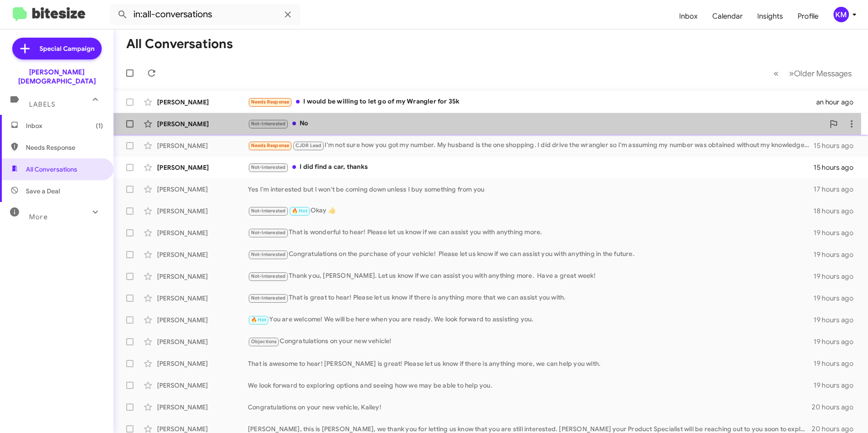  What do you see at coordinates (532, 102) in the screenshot?
I see `div: I would be willing to let go of my Wrangler for 35k` at bounding box center [532, 102].